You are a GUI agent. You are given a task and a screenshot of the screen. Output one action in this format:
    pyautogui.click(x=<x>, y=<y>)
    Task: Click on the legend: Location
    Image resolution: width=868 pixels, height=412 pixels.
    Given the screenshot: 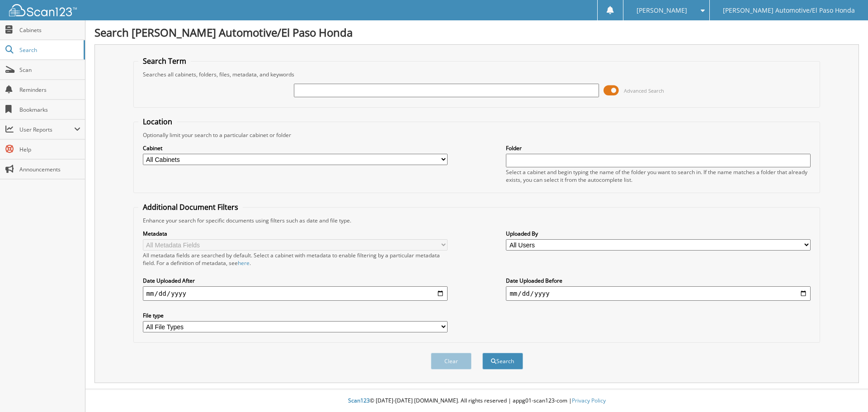 What is the action you would take?
    pyautogui.click(x=158, y=122)
    